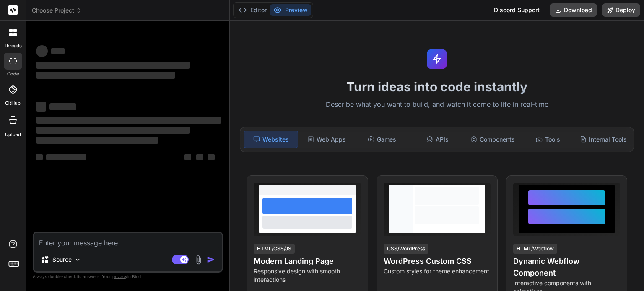 The height and width of the screenshot is (291, 644). Describe the element at coordinates (327, 139) in the screenshot. I see `div: Web Apps` at that location.